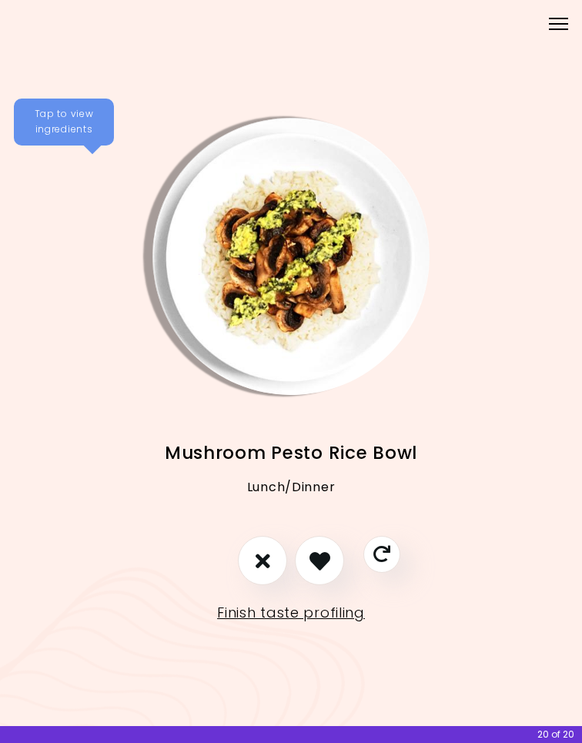 The image size is (582, 743). I want to click on span: Mushroom Pesto Rice Bowl, so click(291, 453).